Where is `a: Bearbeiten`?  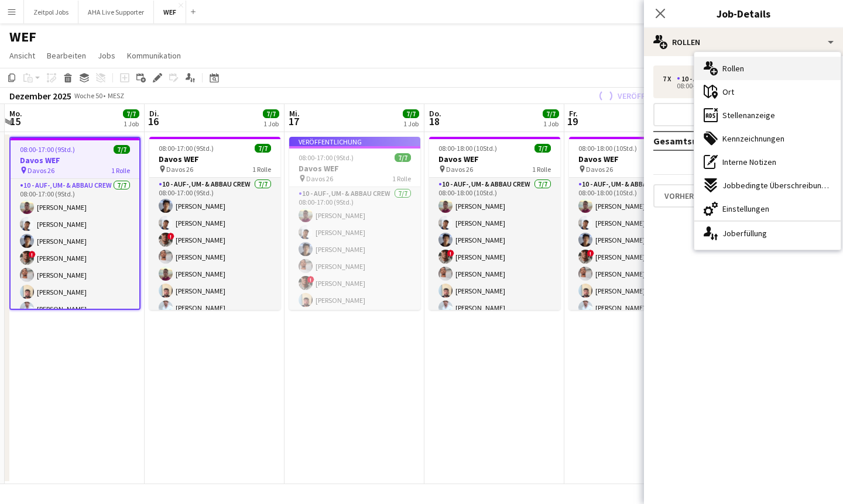 a: Bearbeiten is located at coordinates (66, 56).